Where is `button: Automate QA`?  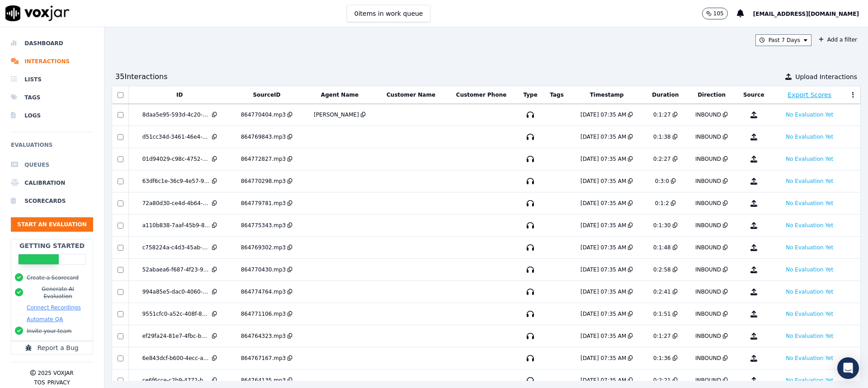
button: Automate QA is located at coordinates (45, 319).